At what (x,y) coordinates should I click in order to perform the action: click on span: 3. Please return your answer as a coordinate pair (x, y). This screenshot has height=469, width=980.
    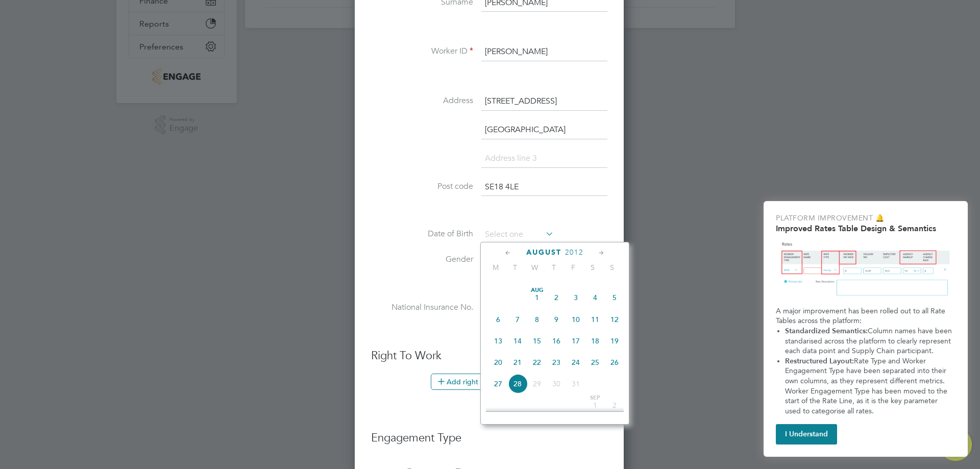
    Looking at the image, I should click on (576, 298).